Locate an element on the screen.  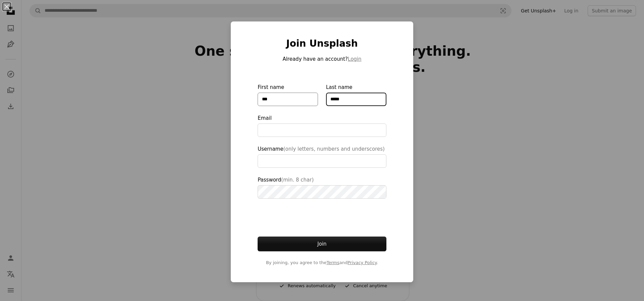
input: Username(only letters, numbers and underscores) is located at coordinates (322, 161).